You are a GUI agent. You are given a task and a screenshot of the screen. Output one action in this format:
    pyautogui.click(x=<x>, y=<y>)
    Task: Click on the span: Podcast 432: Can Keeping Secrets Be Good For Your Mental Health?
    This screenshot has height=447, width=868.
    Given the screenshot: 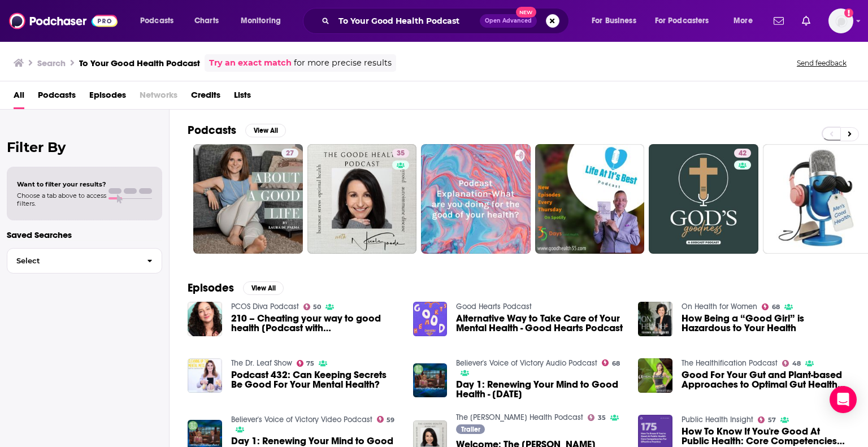 What is the action you would take?
    pyautogui.click(x=315, y=380)
    